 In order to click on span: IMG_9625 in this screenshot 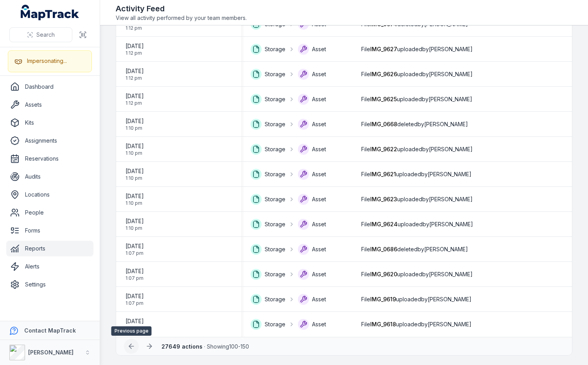, I will do `click(384, 99)`.